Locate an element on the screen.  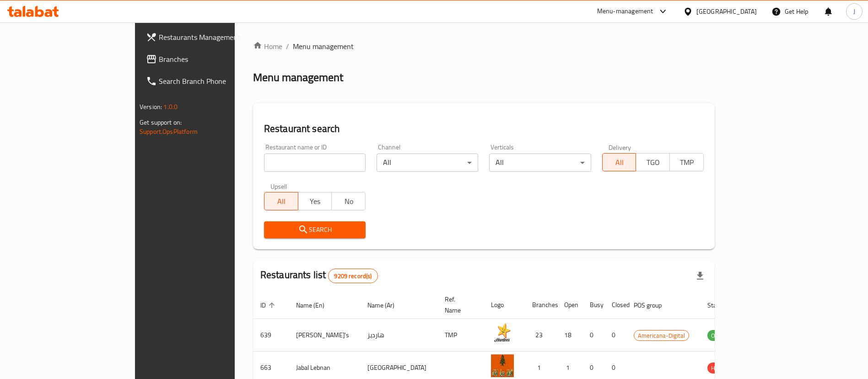
span: Name (Ar) is located at coordinates (387, 305).